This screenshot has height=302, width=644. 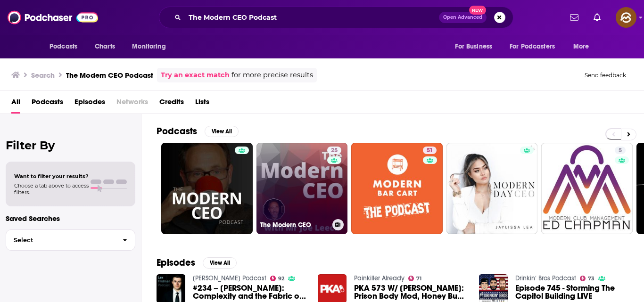 What do you see at coordinates (430, 151) in the screenshot?
I see `span: 51` at bounding box center [430, 151].